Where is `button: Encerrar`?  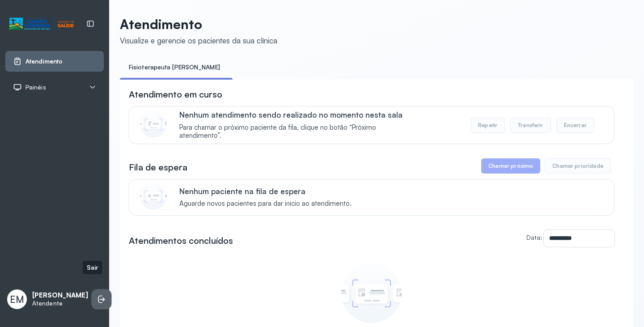 button: Encerrar is located at coordinates (575, 125).